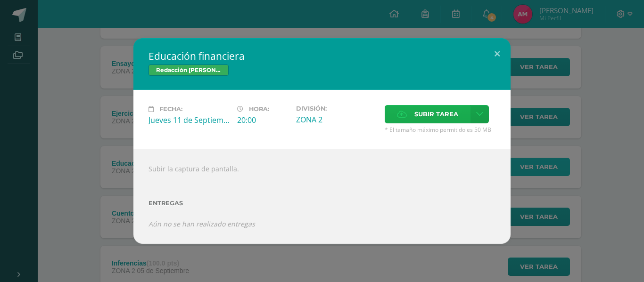  What do you see at coordinates (259, 109) in the screenshot?
I see `span: Hora:` at bounding box center [259, 109].